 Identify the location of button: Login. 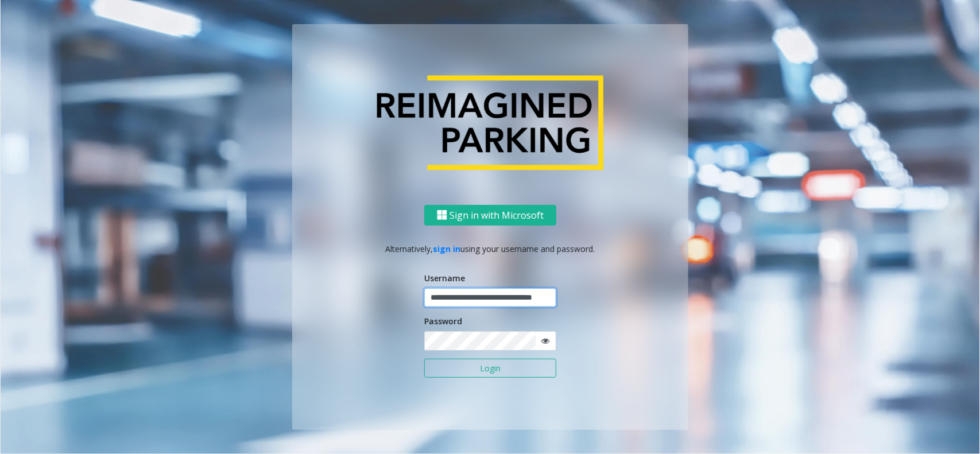
(490, 369).